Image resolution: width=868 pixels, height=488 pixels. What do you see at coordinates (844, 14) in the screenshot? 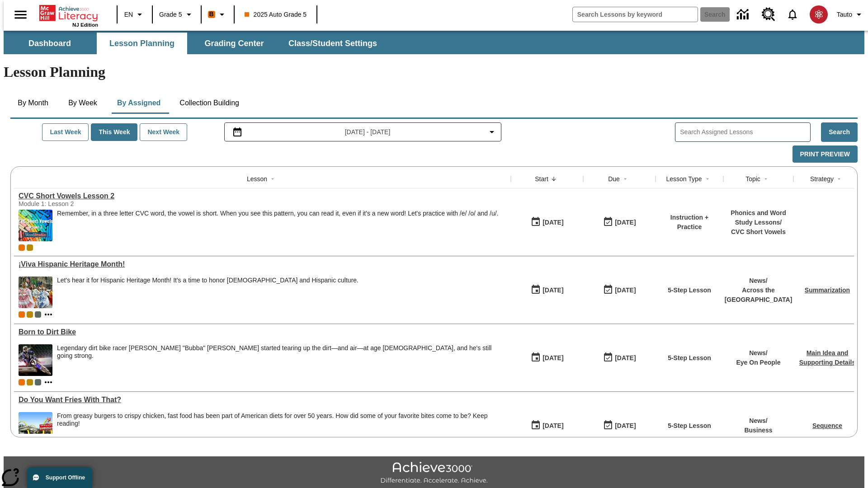
I see `span: Tauto` at bounding box center [844, 14].